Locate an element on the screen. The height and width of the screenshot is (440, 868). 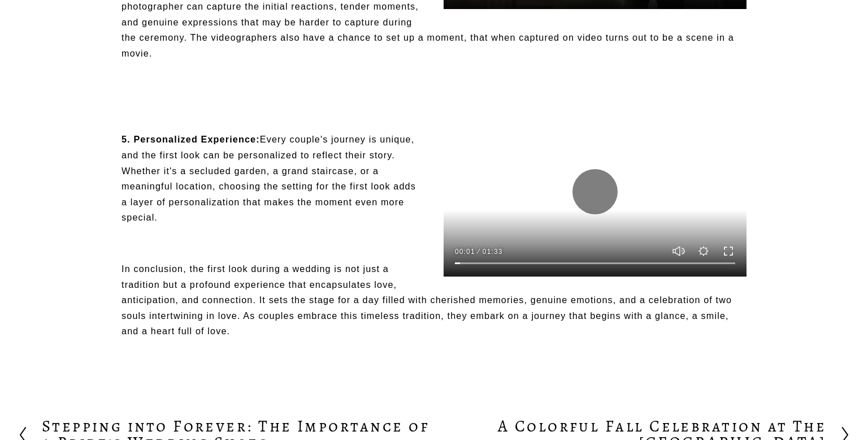
strong: 5. Personalized Experience: is located at coordinates (190, 139).